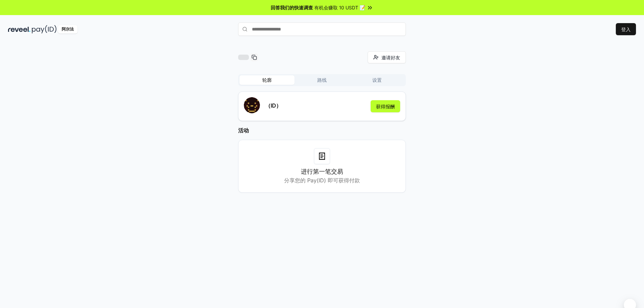 This screenshot has width=644, height=308. I want to click on button: 邀请好友, so click(387, 57).